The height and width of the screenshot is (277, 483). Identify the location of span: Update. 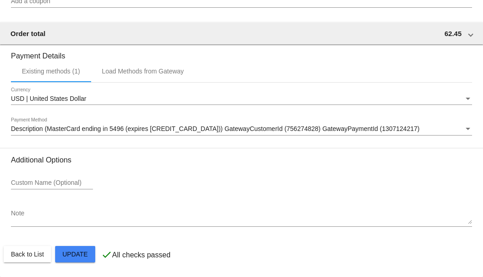
(75, 254).